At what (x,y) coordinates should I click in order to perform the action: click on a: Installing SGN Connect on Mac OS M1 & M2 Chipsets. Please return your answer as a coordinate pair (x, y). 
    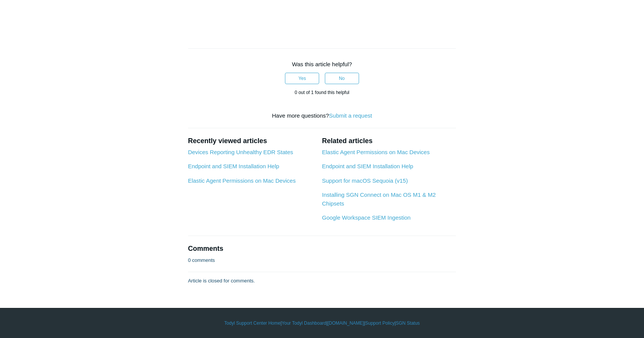
    Looking at the image, I should click on (378, 199).